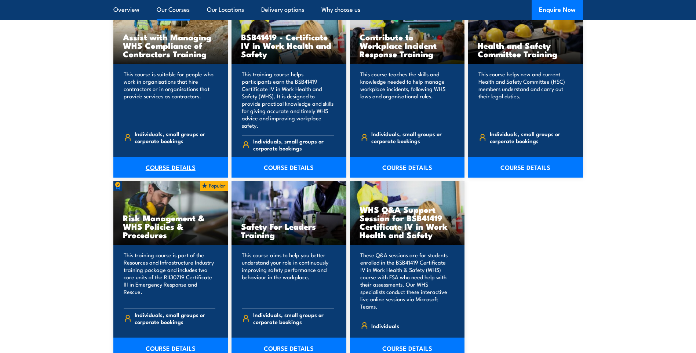 The width and height of the screenshot is (696, 353). What do you see at coordinates (289, 45) in the screenshot?
I see `h3: BSB41419 - Certificate IV in Work Health and Safety` at bounding box center [289, 45].